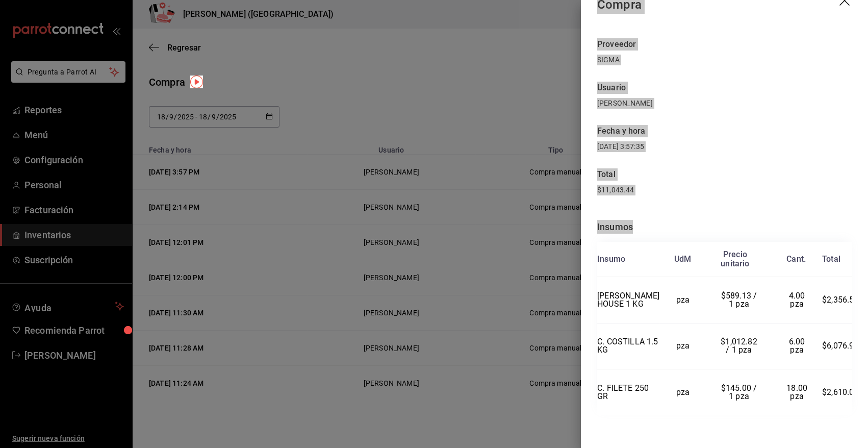 This screenshot has width=868, height=448. I want to click on div: SIGMA, so click(724, 59).